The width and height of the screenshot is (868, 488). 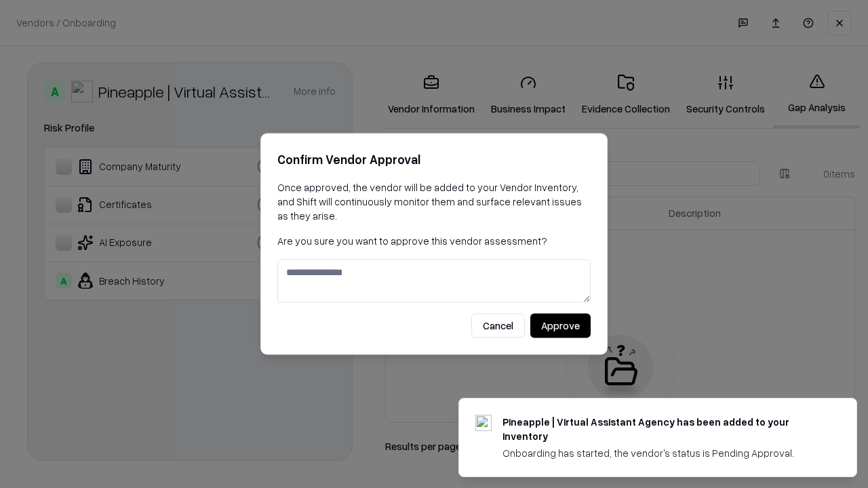 I want to click on h2: Confirm Vendor Approval, so click(x=434, y=160).